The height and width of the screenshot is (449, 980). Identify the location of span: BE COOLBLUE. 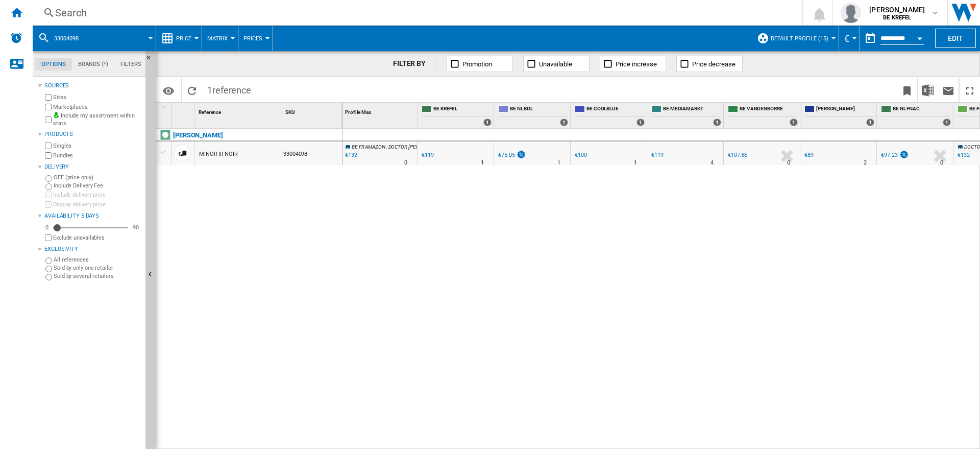
(616, 109).